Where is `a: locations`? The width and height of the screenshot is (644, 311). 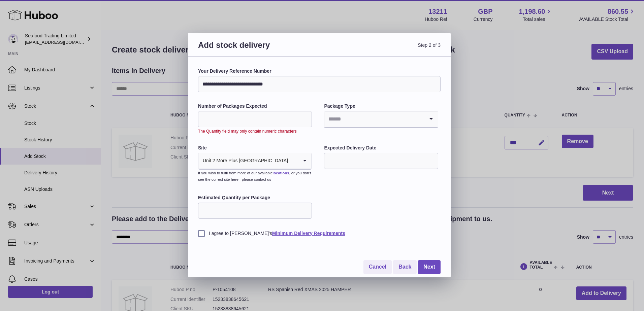
a: locations is located at coordinates (281, 173).